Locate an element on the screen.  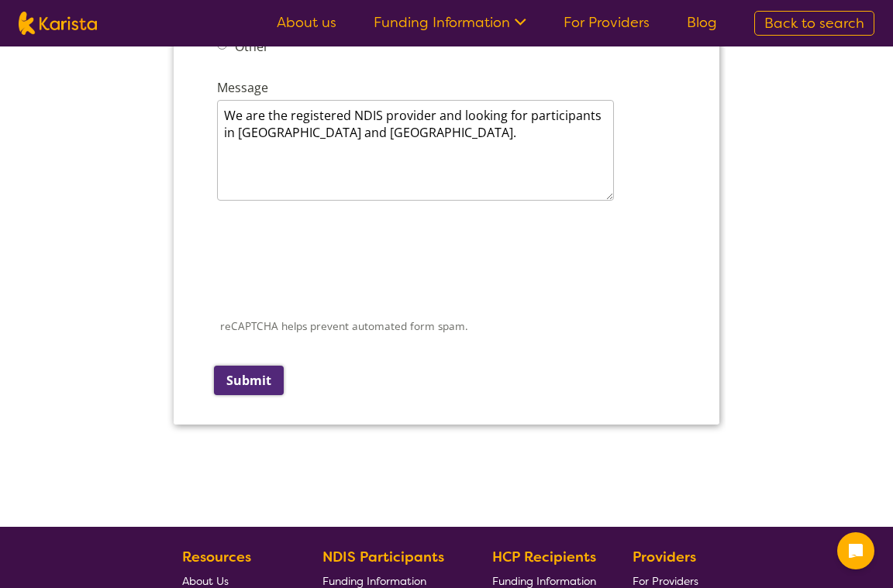
input: ABN is located at coordinates (211, 163).